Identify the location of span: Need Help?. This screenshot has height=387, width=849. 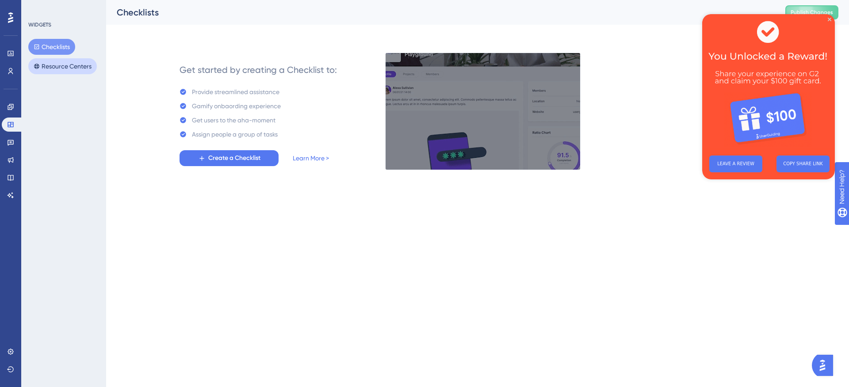
(38, 8).